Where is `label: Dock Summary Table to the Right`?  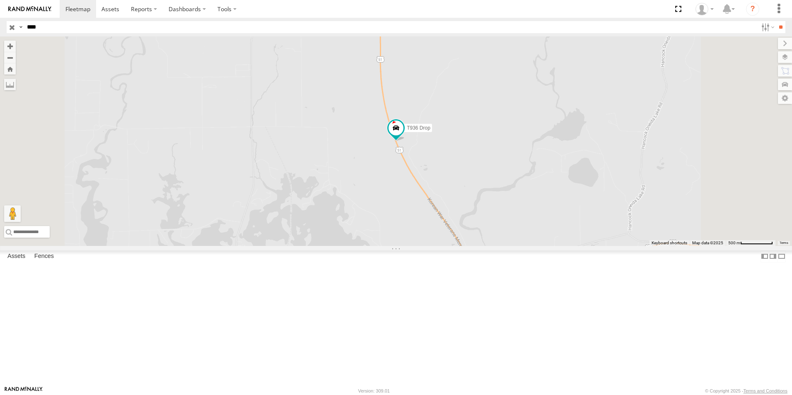 label: Dock Summary Table to the Right is located at coordinates (773, 256).